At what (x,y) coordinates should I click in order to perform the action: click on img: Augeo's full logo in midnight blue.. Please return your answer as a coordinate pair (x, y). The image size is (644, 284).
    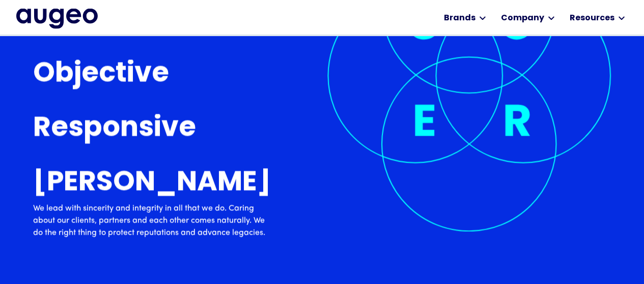
    Looking at the image, I should click on (57, 19).